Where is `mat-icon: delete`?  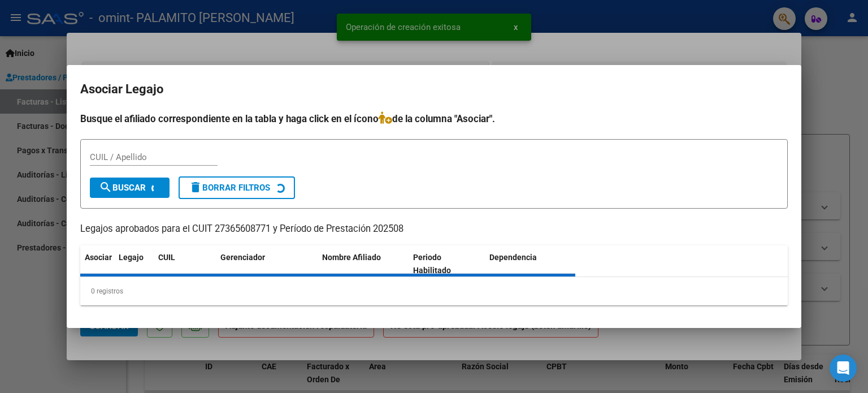
mat-icon: delete is located at coordinates (196, 187).